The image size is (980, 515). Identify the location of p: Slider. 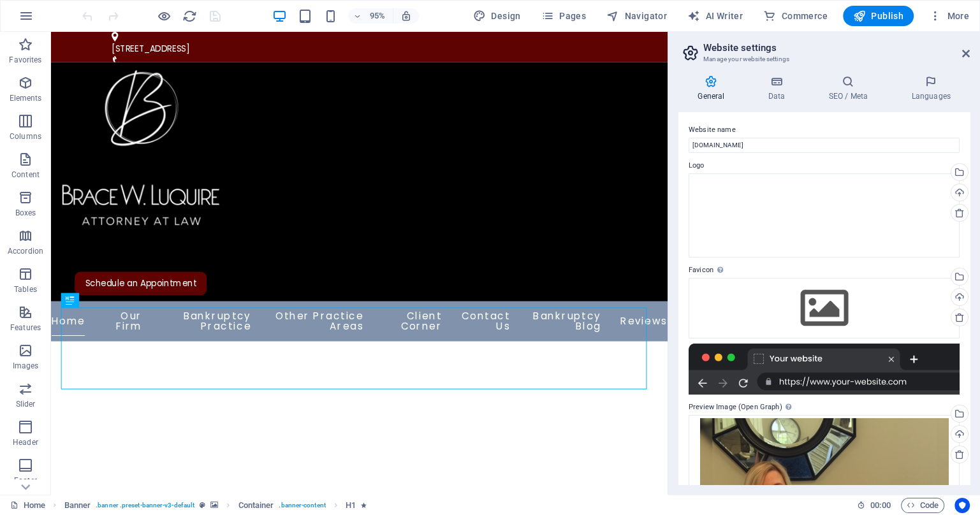
(25, 403).